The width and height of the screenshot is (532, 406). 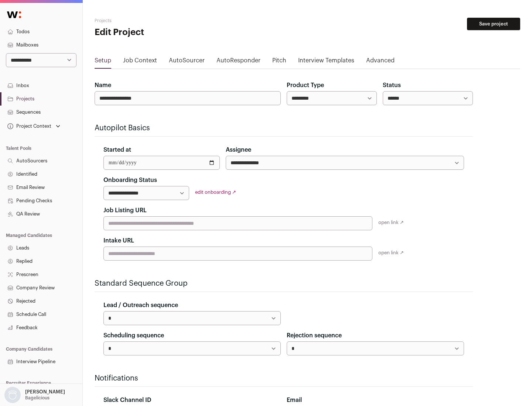 What do you see at coordinates (494, 24) in the screenshot?
I see `button: Save project` at bounding box center [494, 24].